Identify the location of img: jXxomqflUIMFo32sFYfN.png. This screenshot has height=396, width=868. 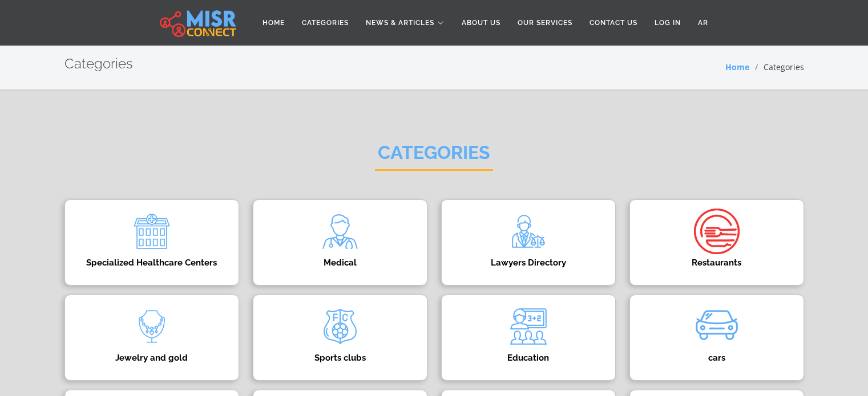
(340, 327).